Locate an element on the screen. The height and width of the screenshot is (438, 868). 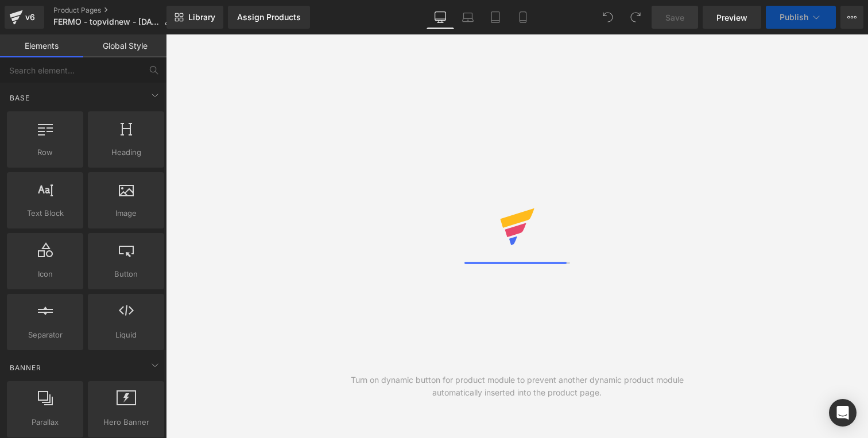
a: Preview is located at coordinates (732, 18).